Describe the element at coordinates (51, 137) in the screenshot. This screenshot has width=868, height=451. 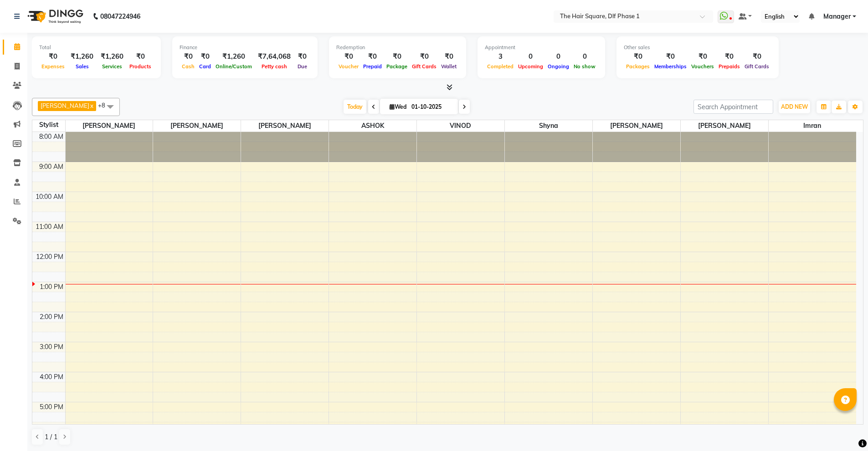
I see `div: 8:00 AM` at that location.